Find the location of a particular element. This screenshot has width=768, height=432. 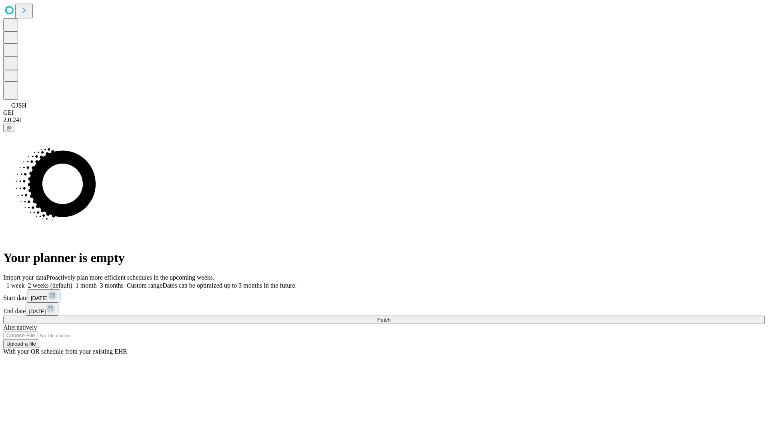

span: Dates can be optimized up to 3 months in the future. is located at coordinates (229, 285).